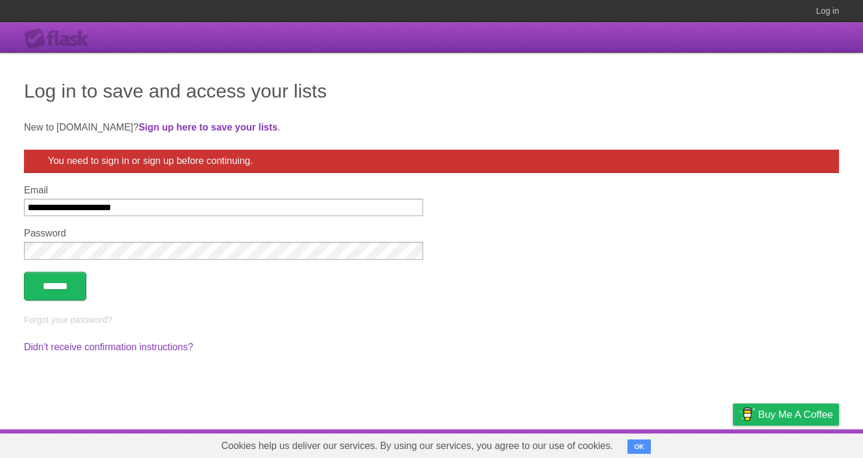  I want to click on strong: Sign up here to save your lists, so click(208, 127).